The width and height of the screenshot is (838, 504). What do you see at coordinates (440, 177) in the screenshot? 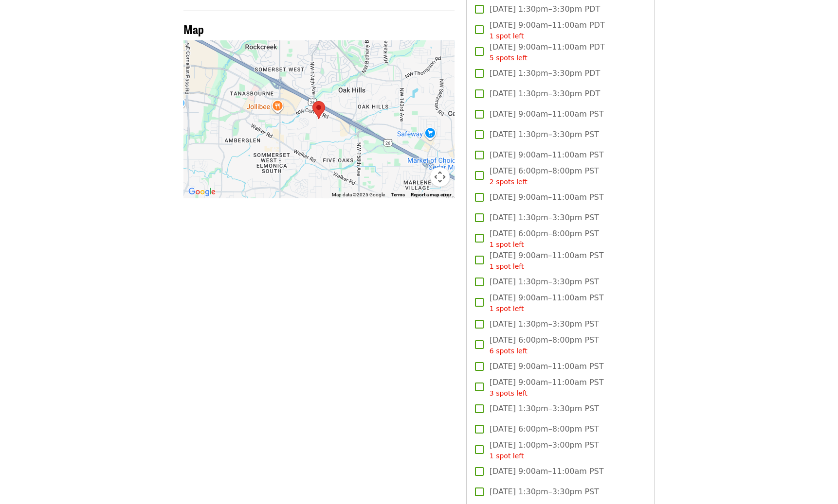
I see `button: Map camera controls` at bounding box center [440, 177].